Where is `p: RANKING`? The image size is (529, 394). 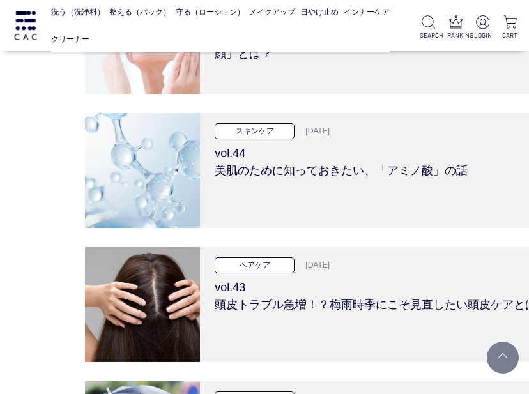 p: RANKING is located at coordinates (455, 35).